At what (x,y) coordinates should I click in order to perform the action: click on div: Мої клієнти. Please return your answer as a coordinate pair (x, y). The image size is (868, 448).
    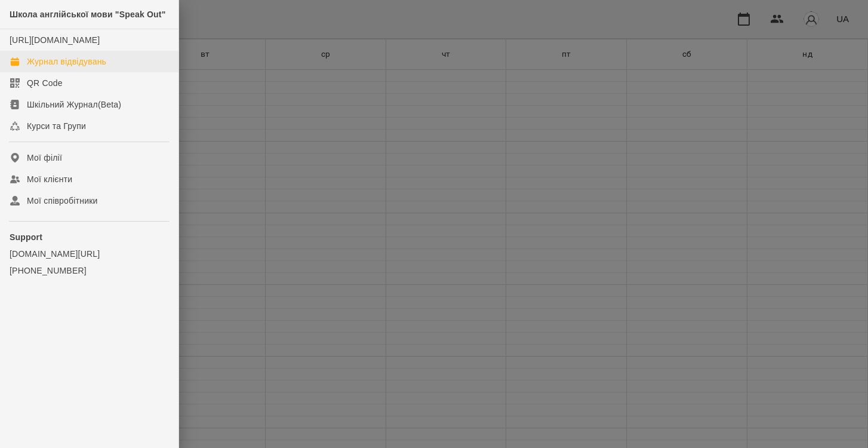
    Looking at the image, I should click on (50, 179).